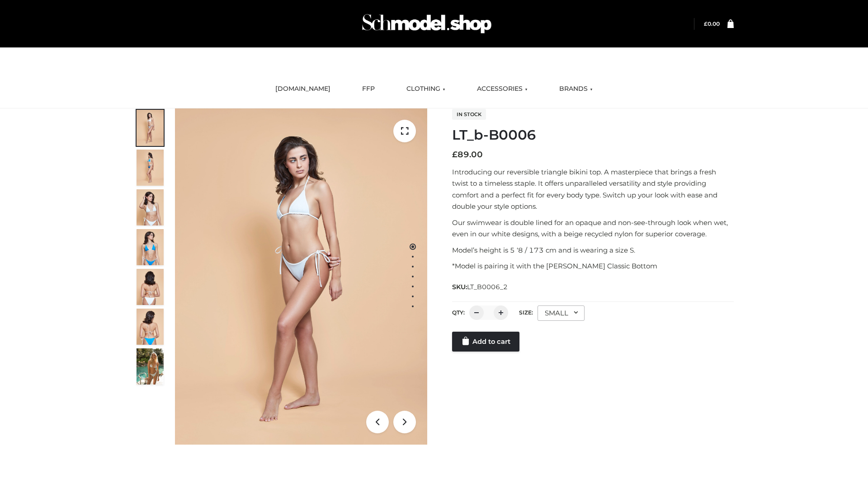  I want to click on h1: LT_b-B0006, so click(592, 135).